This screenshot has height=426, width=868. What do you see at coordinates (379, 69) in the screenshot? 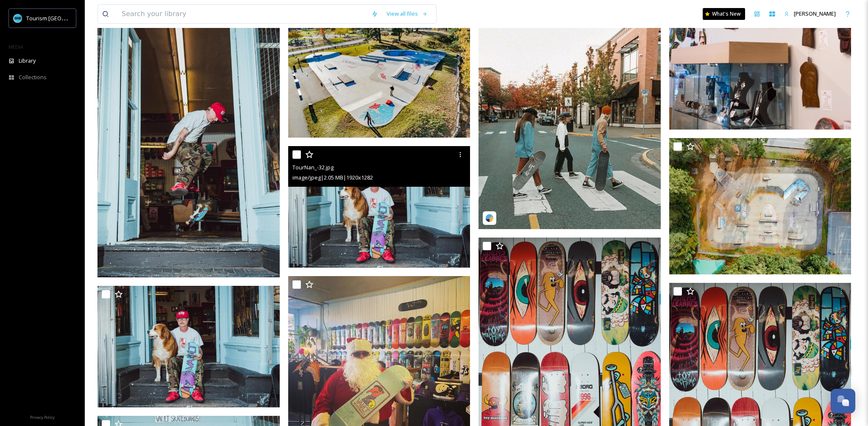
I see `img: Tourism Nanaimo Sports Harewood (61).jpg` at bounding box center [379, 69].